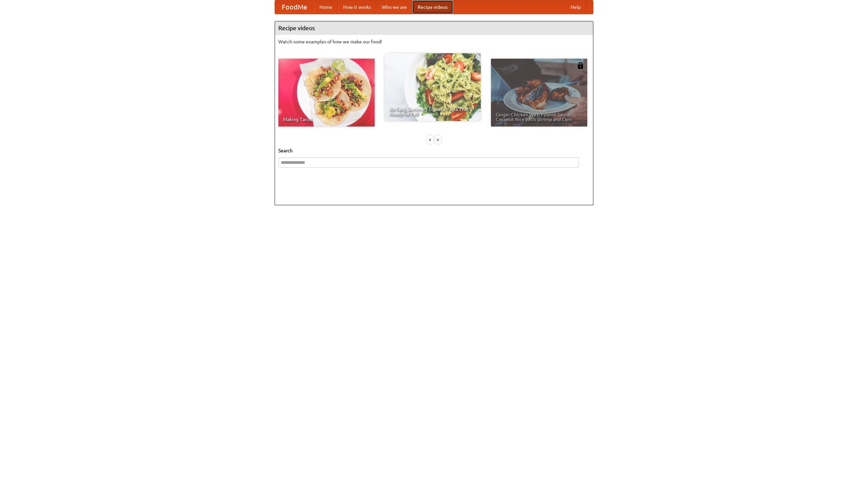  I want to click on a: Help, so click(575, 7).